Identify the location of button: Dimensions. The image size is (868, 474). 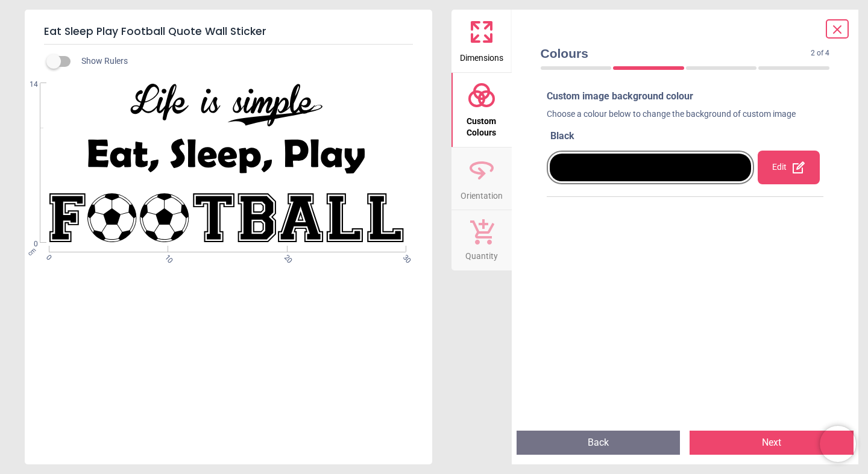
(482, 41).